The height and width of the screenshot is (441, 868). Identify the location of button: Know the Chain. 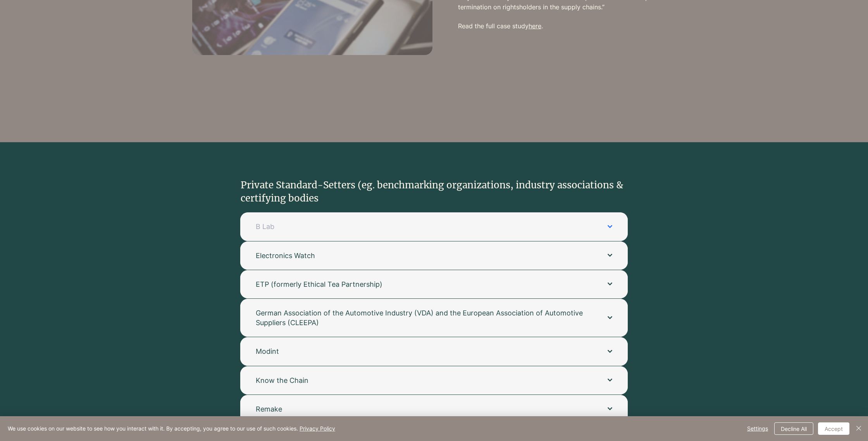
(434, 380).